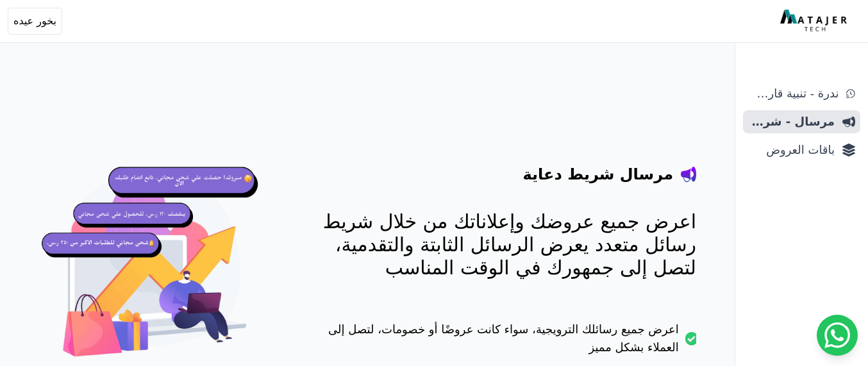 This screenshot has height=366, width=868. Describe the element at coordinates (35, 21) in the screenshot. I see `span: بخور عيده` at that location.